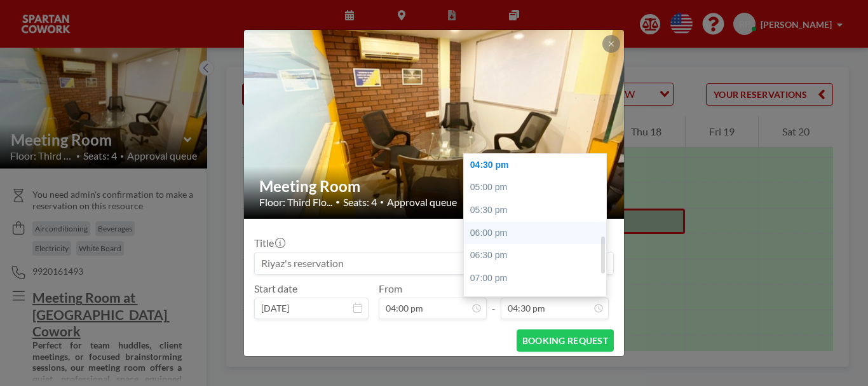 The width and height of the screenshot is (868, 386). What do you see at coordinates (538, 234) in the screenshot?
I see `div: 06:00 pm` at bounding box center [538, 234].